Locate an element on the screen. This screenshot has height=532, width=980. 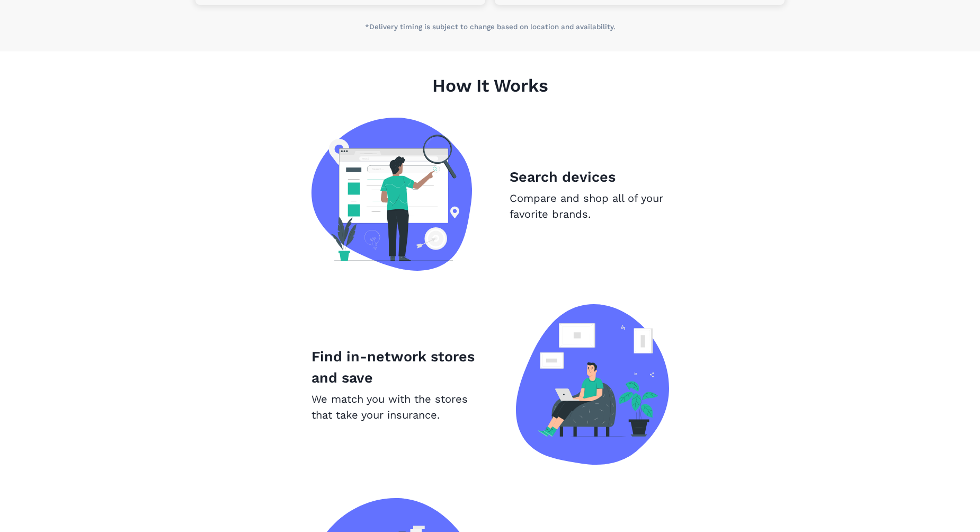
p: Search devices is located at coordinates (589, 177).